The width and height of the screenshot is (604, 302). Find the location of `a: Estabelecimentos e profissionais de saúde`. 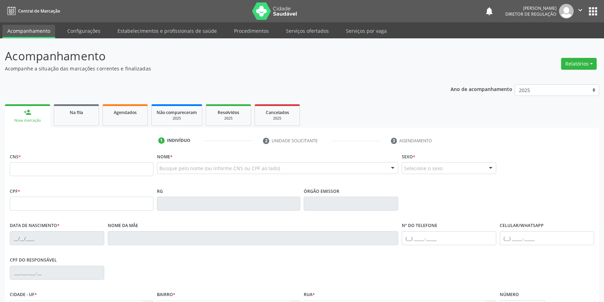

a: Estabelecimentos e profissionais de saúde is located at coordinates (167, 31).